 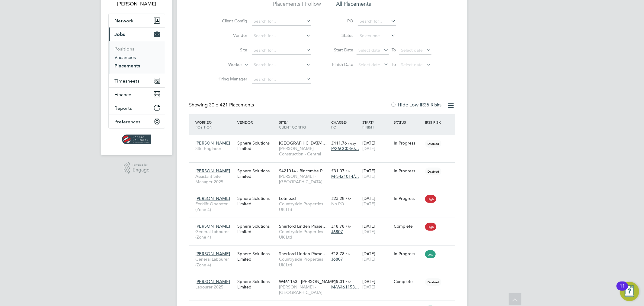 I want to click on label: Hiring Manager, so click(x=230, y=79).